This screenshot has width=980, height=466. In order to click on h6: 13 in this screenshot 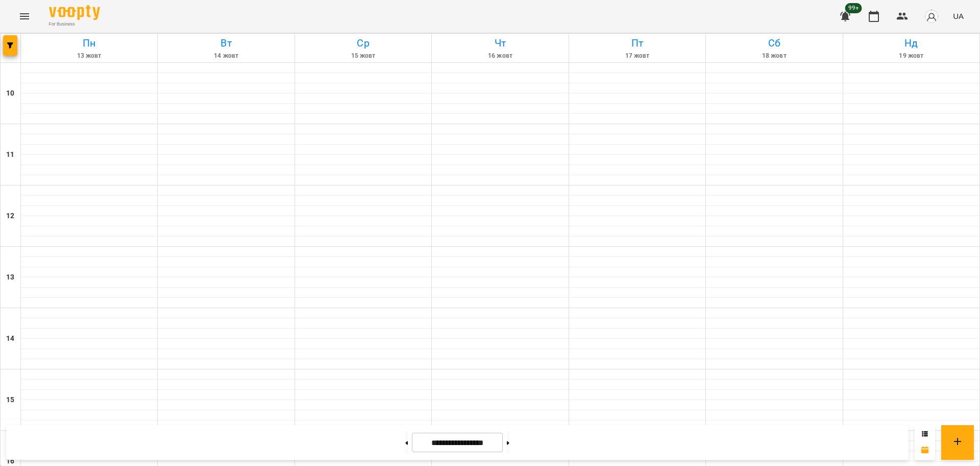, I will do `click(10, 277)`.